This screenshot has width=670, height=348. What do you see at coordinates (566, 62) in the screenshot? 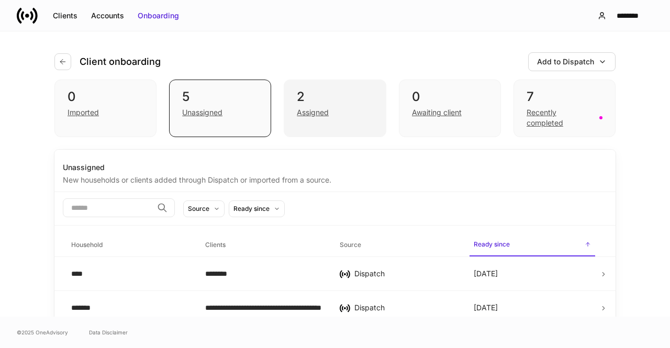
I see `div: Add to Dispatch` at bounding box center [566, 62].